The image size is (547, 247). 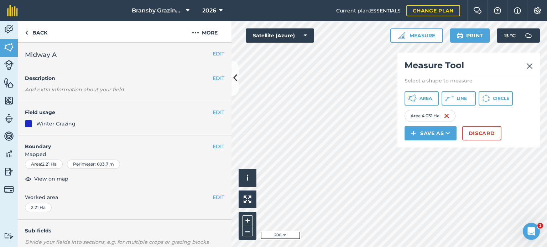 What do you see at coordinates (478, 11) in the screenshot?
I see `img: Two speech bubbles overlapping with the left bubble in the forefront` at bounding box center [478, 11].